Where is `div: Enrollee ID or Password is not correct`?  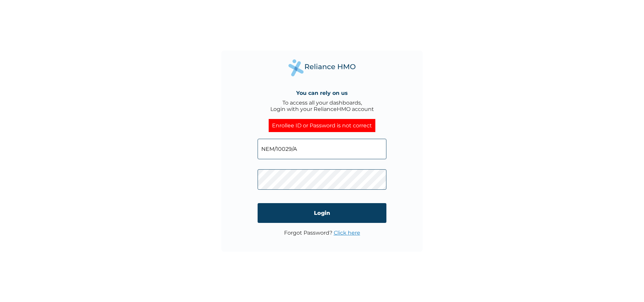
div: Enrollee ID or Password is not correct is located at coordinates (322, 125).